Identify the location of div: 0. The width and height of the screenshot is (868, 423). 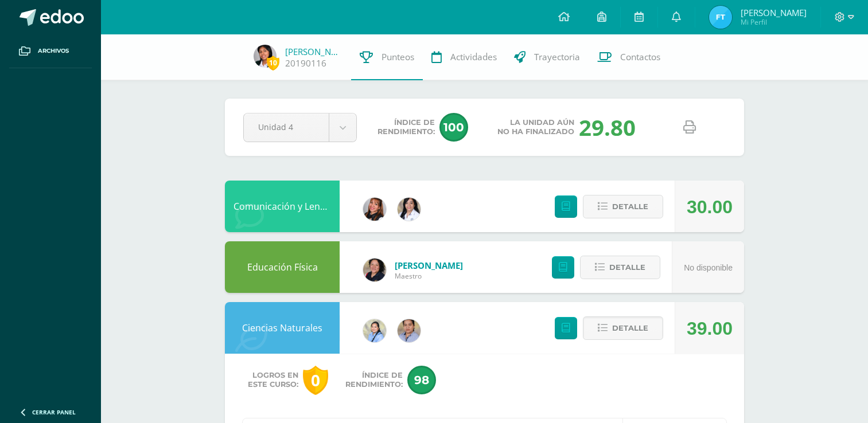
(316, 380).